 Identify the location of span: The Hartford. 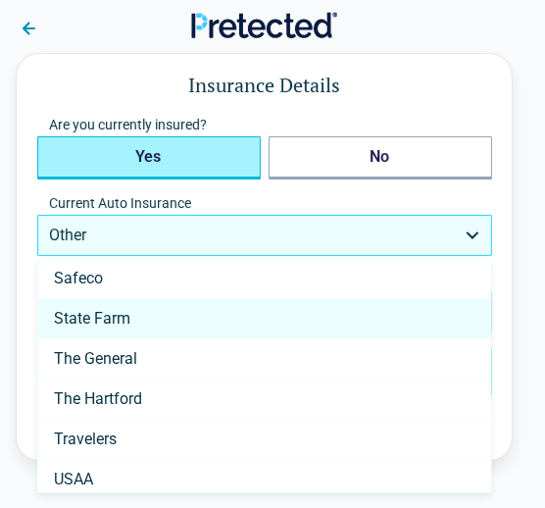
(98, 399).